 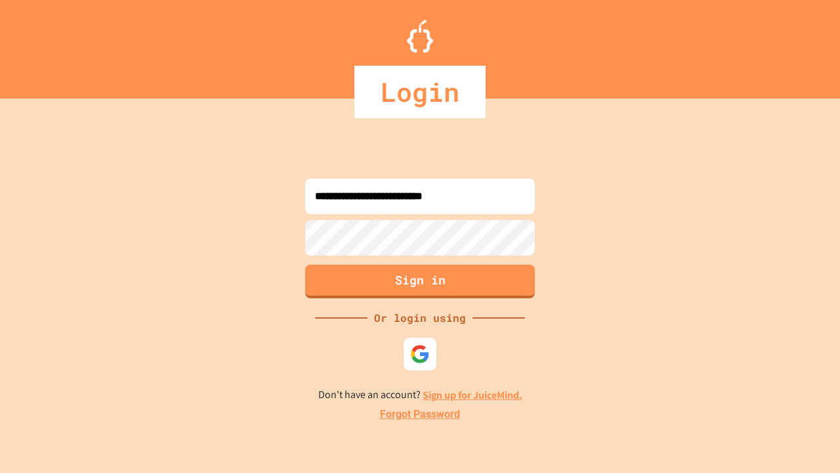 I want to click on div: Login, so click(x=420, y=92).